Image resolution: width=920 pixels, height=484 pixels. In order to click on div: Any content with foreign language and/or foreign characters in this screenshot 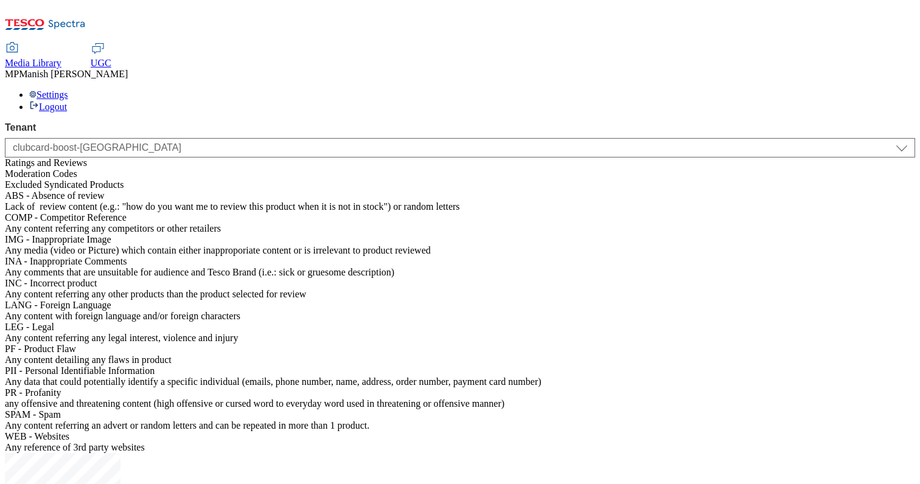, I will do `click(460, 316)`.